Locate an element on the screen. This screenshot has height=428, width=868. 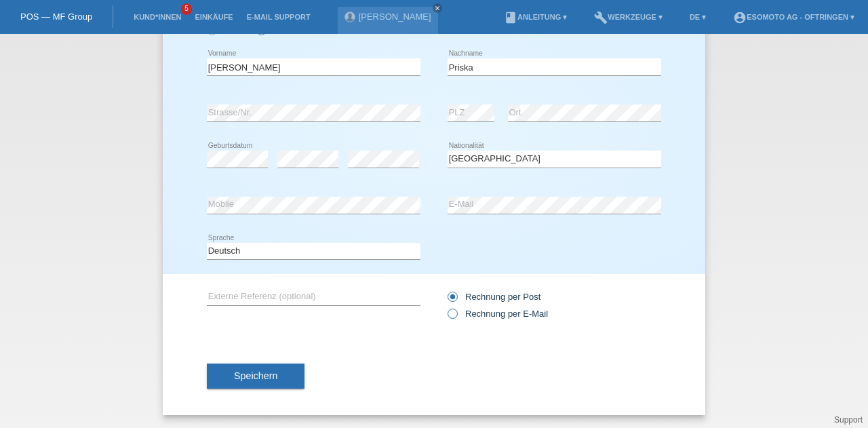
a: Support is located at coordinates (849, 420).